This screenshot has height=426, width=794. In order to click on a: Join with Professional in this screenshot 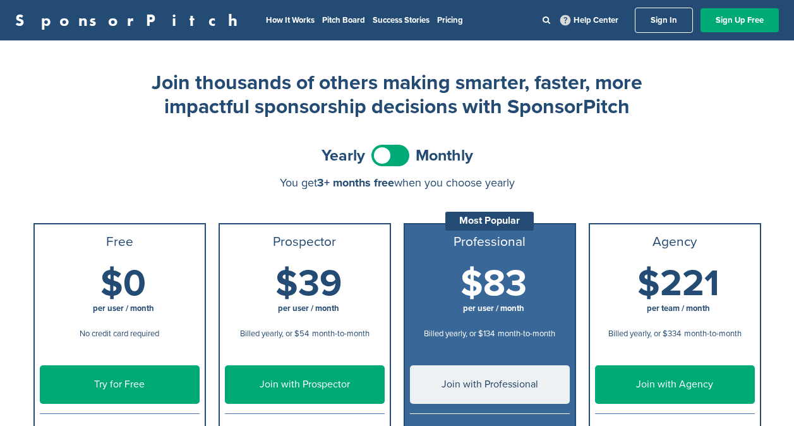, I will do `click(489, 384)`.